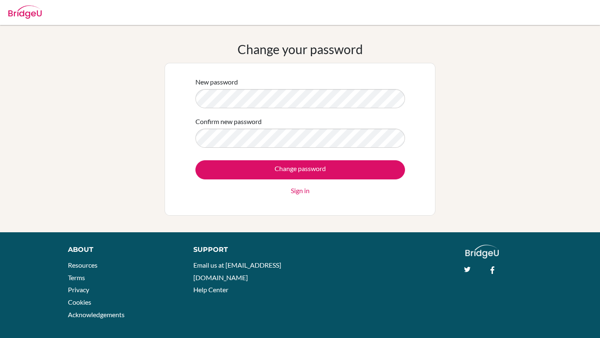  I want to click on div: About, so click(121, 250).